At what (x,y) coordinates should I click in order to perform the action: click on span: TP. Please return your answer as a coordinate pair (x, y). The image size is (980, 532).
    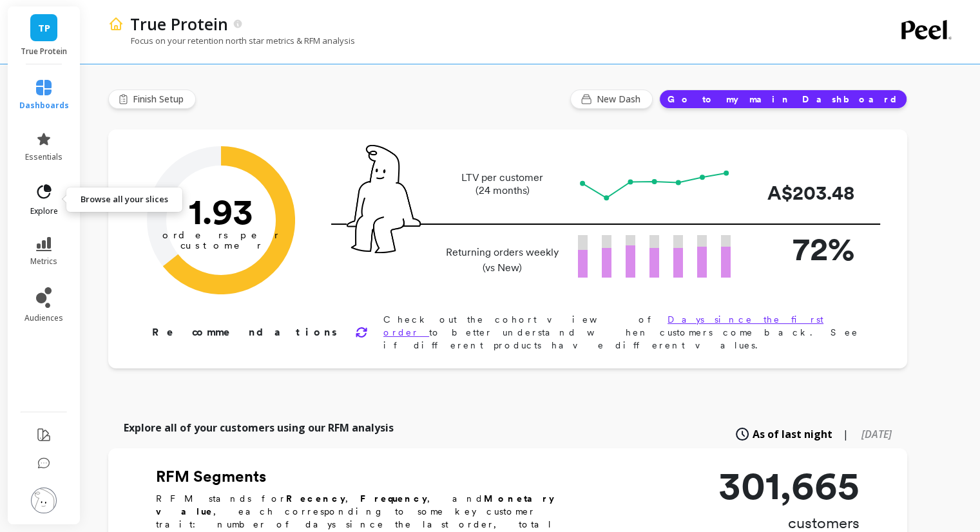
    Looking at the image, I should click on (44, 28).